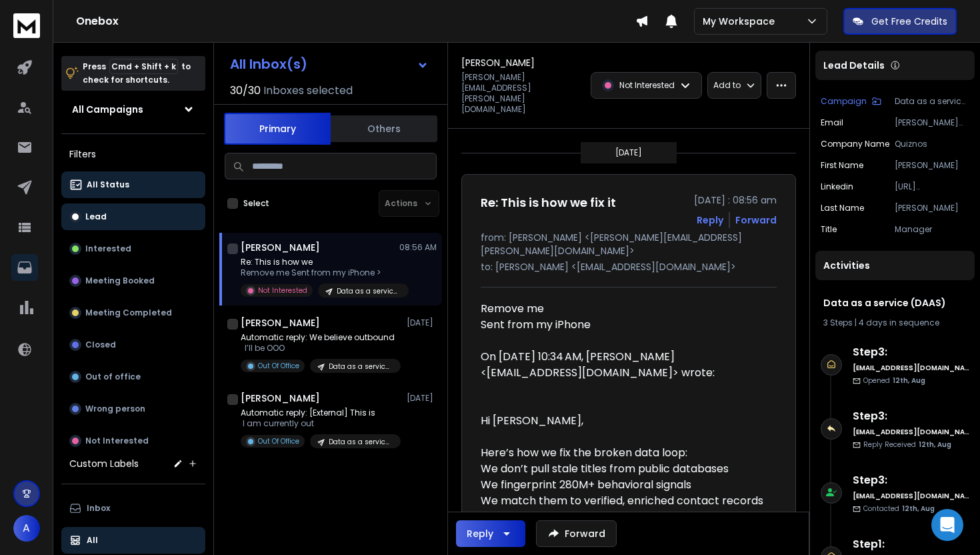  What do you see at coordinates (134, 110) in the screenshot?
I see `button: All Campaigns` at bounding box center [134, 110].